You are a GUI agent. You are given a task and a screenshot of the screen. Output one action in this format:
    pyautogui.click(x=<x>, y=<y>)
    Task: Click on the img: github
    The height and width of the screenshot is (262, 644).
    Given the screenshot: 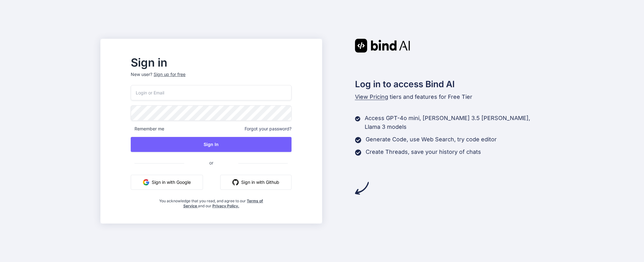 What is the action you would take?
    pyautogui.click(x=235, y=182)
    